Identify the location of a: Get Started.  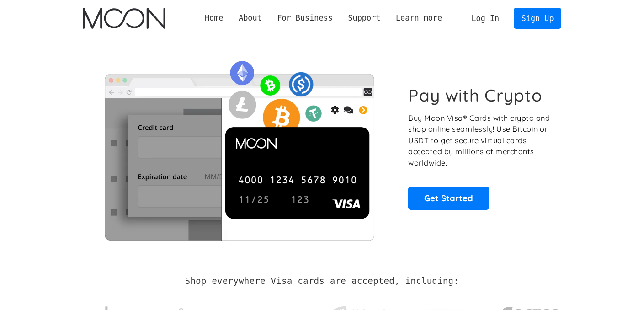
(449, 198).